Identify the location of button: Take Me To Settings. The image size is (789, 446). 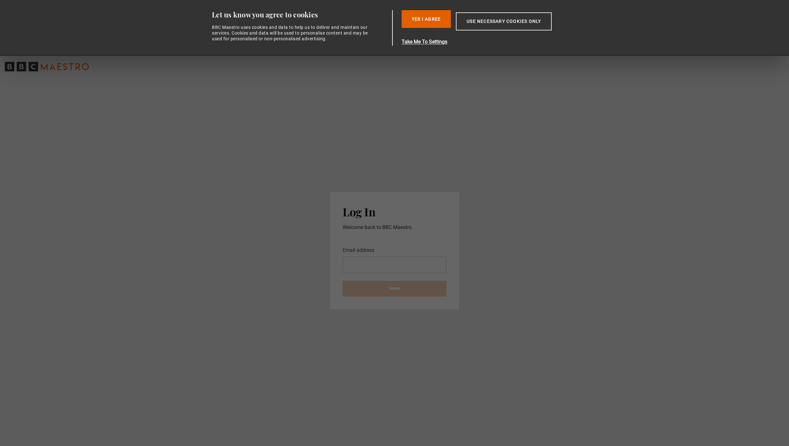
(492, 42).